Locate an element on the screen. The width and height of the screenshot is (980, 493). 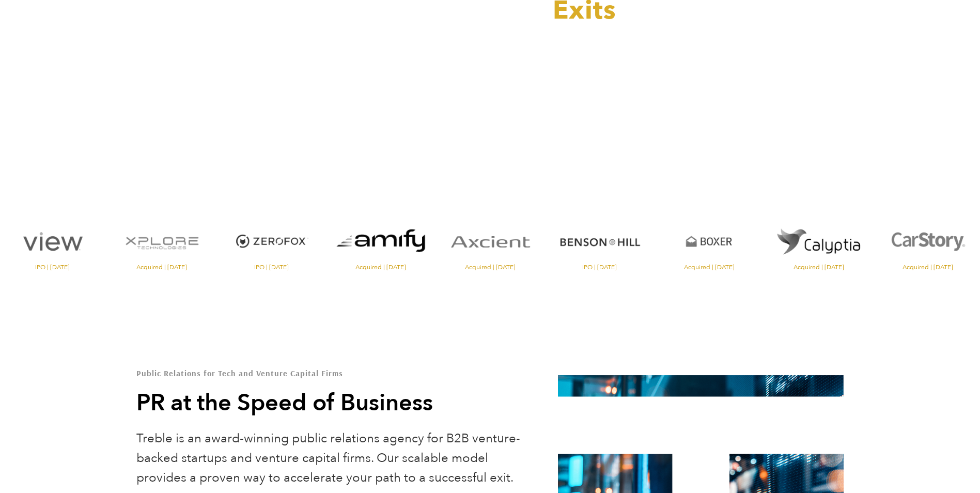
a: Visit the Boxer website is located at coordinates (709, 244).